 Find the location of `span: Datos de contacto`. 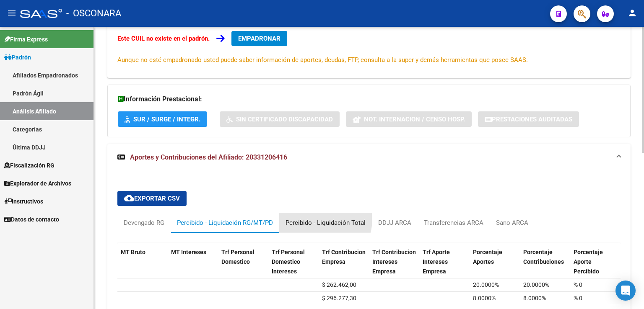

span: Datos de contacto is located at coordinates (31, 219).